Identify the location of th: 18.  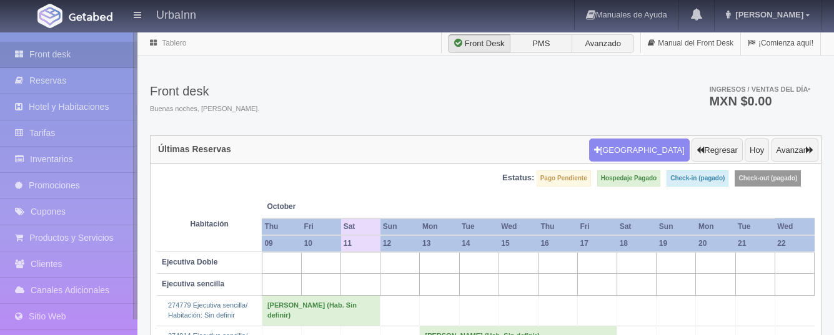
(636, 244).